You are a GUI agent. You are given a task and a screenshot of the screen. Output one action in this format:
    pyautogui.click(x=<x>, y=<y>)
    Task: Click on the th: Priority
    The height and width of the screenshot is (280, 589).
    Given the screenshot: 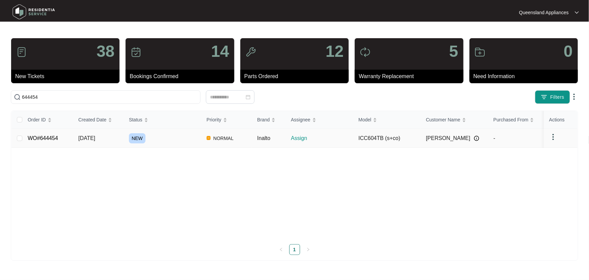 What is the action you would take?
    pyautogui.click(x=227, y=120)
    